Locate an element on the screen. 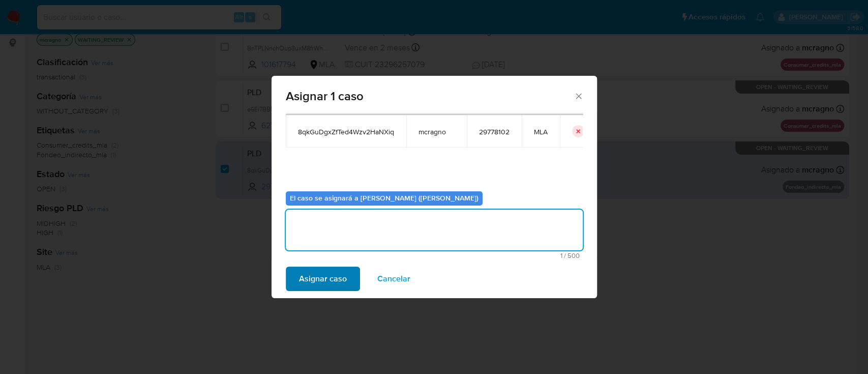  span: Asignar 1 caso is located at coordinates (429, 96).